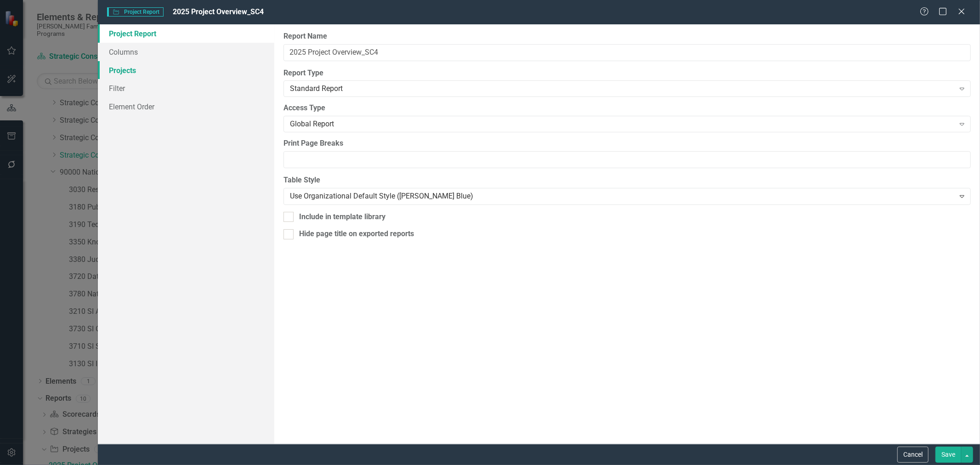 This screenshot has height=465, width=980. What do you see at coordinates (627, 73) in the screenshot?
I see `label: Report Type` at bounding box center [627, 73].